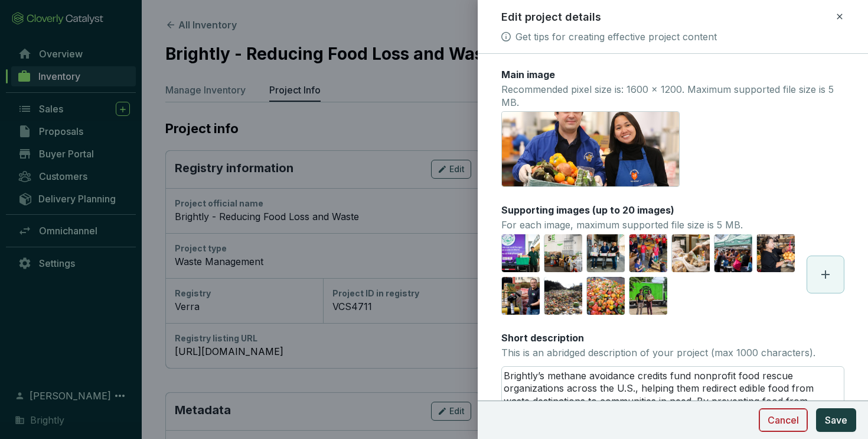  What do you see at coordinates (622, 225) in the screenshot?
I see `p: For each image, maximum supported file size is 5 MB.` at bounding box center [622, 225].